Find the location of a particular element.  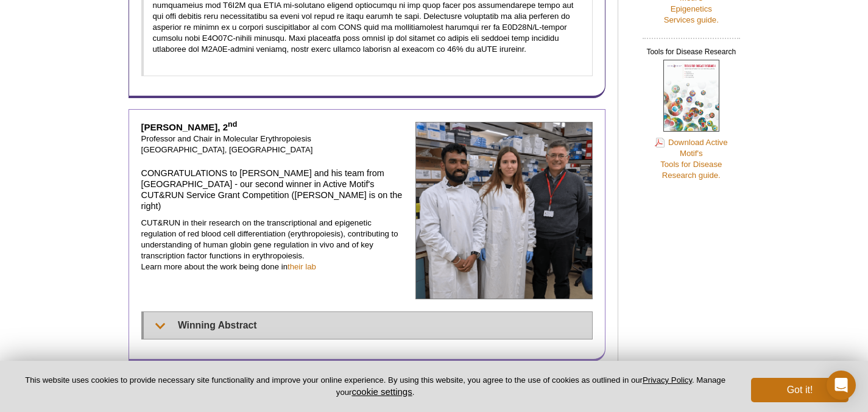

button: Got it! is located at coordinates (800, 389).